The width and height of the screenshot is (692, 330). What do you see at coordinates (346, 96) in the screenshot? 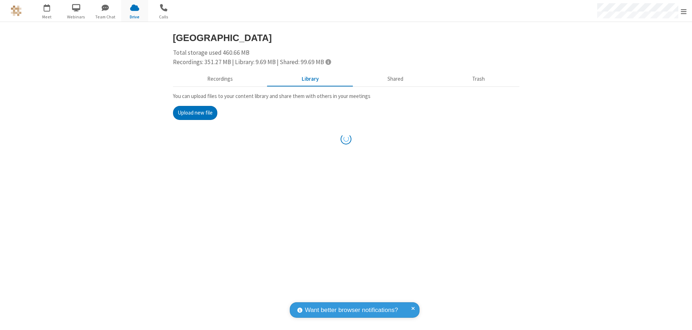
I see `p: You can upload files to your content library and share them with others in your meetings` at bounding box center [346, 96].